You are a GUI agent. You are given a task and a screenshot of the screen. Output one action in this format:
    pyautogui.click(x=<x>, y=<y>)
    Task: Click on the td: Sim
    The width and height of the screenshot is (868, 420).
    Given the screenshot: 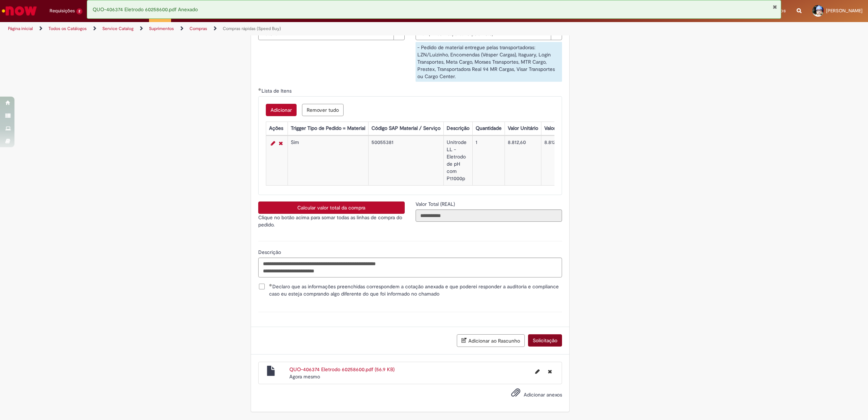 What is the action you would take?
    pyautogui.click(x=327, y=161)
    